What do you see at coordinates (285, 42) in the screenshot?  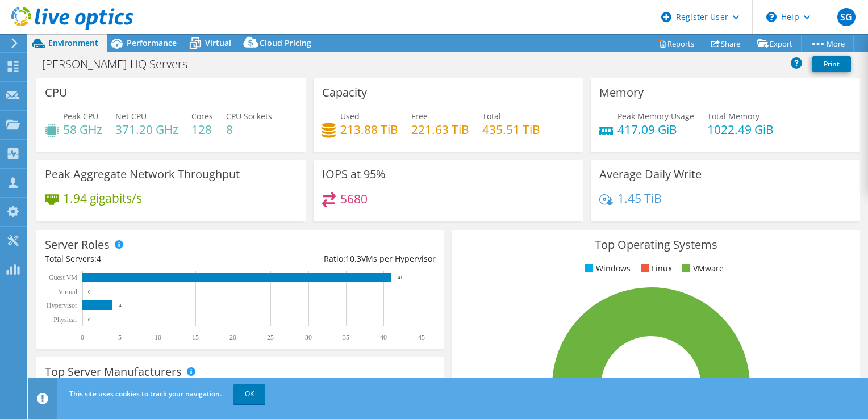 I see `span: Cloud Pricing` at bounding box center [285, 42].